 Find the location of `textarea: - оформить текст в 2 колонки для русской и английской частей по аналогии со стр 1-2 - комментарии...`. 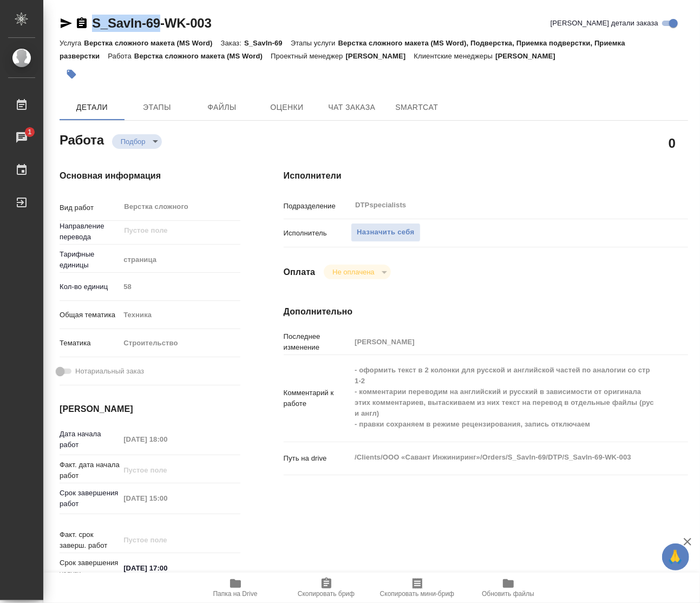

textarea: - оформить текст в 2 колонки для русской и английской частей по аналогии со стр 1-2 - комментарии... is located at coordinates (502, 397).